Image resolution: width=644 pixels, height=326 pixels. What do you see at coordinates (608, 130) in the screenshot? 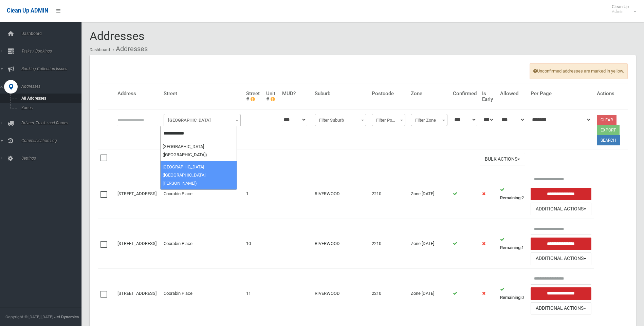
I see `button: Export` at bounding box center [608, 130].